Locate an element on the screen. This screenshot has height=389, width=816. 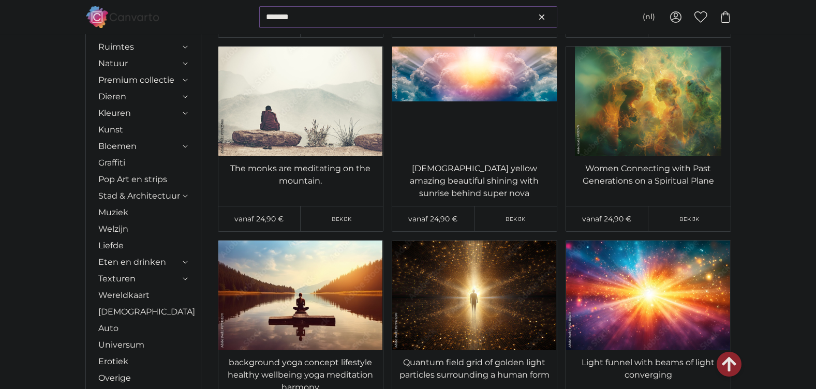
img: Canvarto is located at coordinates (123, 17).